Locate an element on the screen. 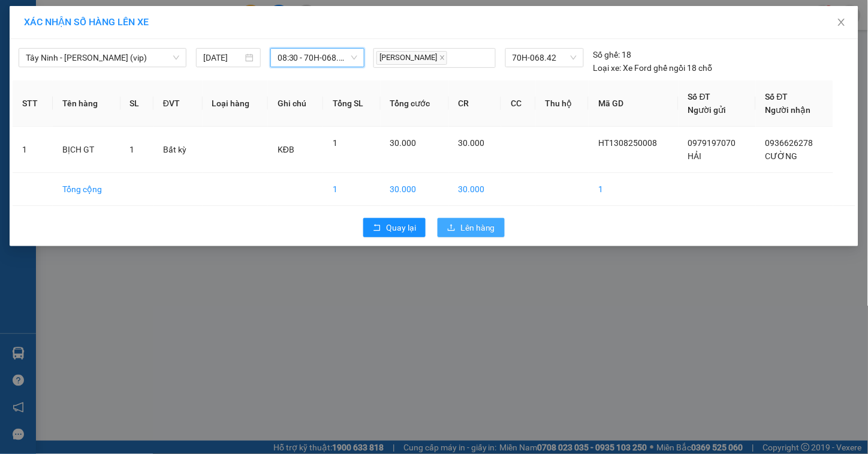 The height and width of the screenshot is (454, 868). button: rollbackQuay lại is located at coordinates (395, 227).